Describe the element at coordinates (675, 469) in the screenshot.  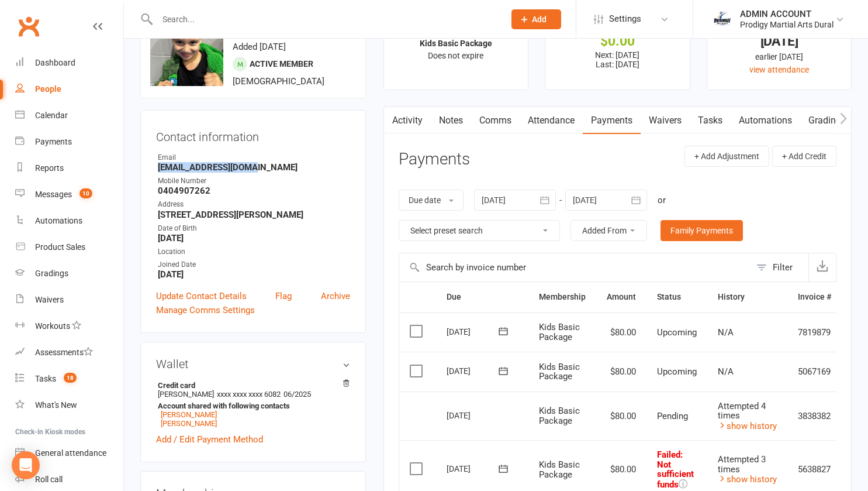
I see `span: Failed` at that location.